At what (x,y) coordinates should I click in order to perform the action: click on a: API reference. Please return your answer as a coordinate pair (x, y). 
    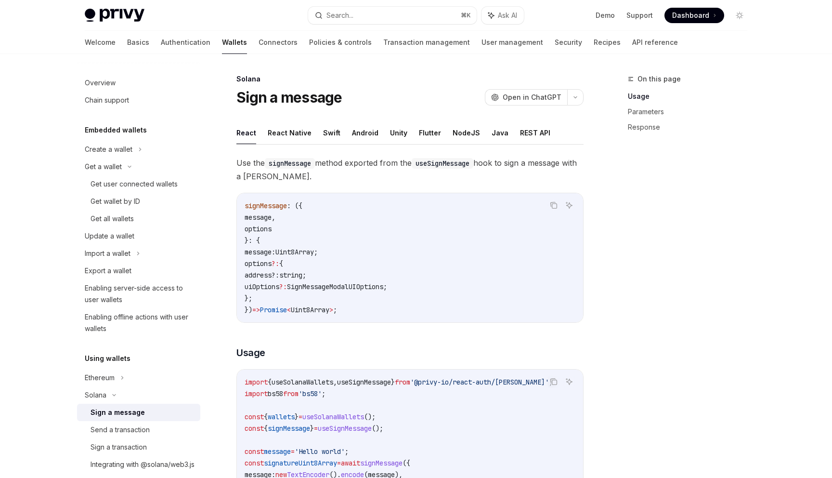
    Looking at the image, I should click on (655, 42).